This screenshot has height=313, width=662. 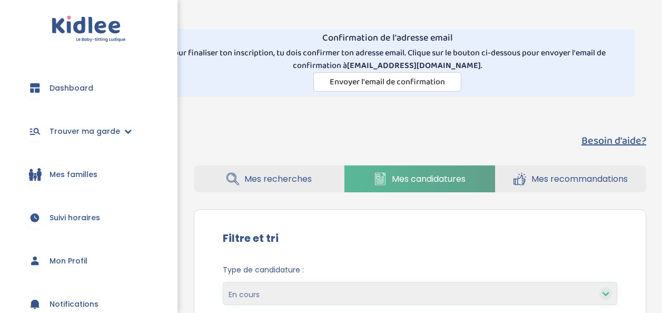 I want to click on a: Mes recherches, so click(x=269, y=179).